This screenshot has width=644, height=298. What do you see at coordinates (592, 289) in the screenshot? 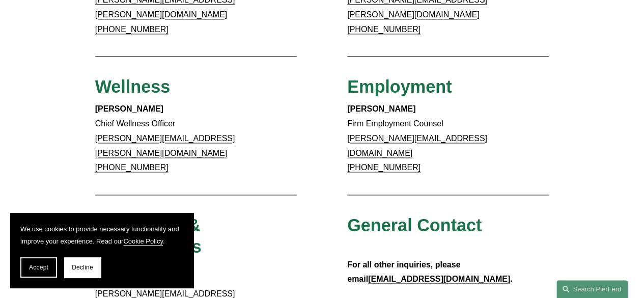
I see `a: Search this site` at bounding box center [592, 289].